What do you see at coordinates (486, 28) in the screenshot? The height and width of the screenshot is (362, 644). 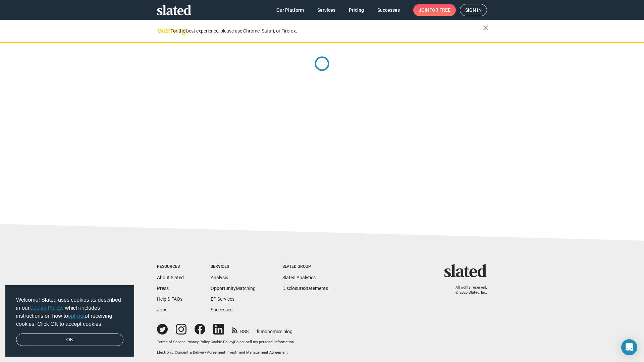 I see `mat-icon: close` at bounding box center [486, 28].